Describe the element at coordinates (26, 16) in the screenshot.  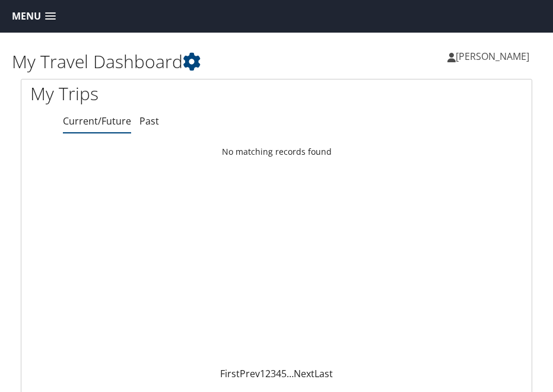
I see `span: Menu` at that location.